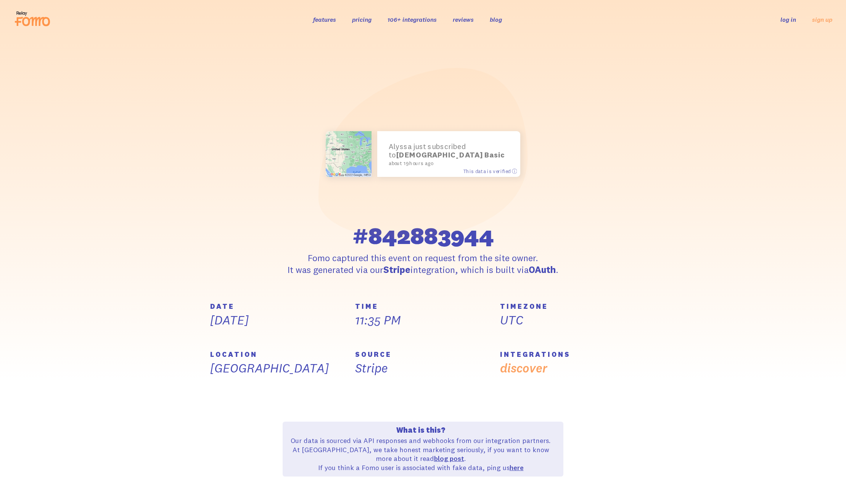 The image size is (846, 504). I want to click on a: blog, so click(496, 19).